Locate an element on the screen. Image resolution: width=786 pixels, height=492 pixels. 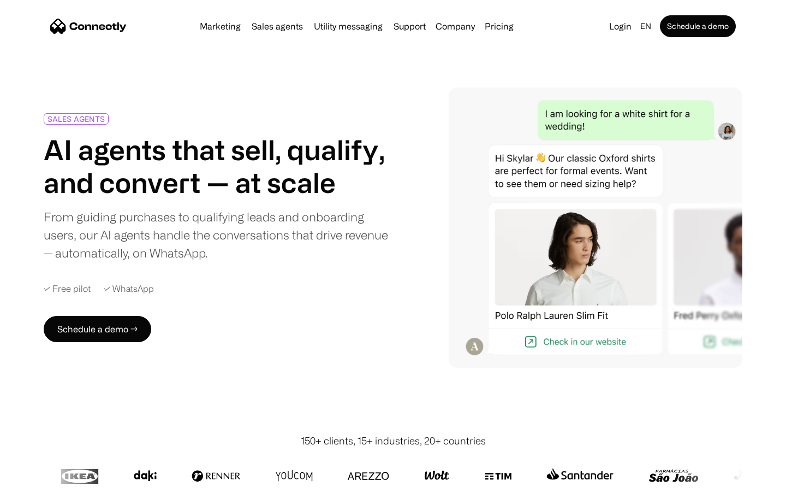
div: Company is located at coordinates (456, 26).